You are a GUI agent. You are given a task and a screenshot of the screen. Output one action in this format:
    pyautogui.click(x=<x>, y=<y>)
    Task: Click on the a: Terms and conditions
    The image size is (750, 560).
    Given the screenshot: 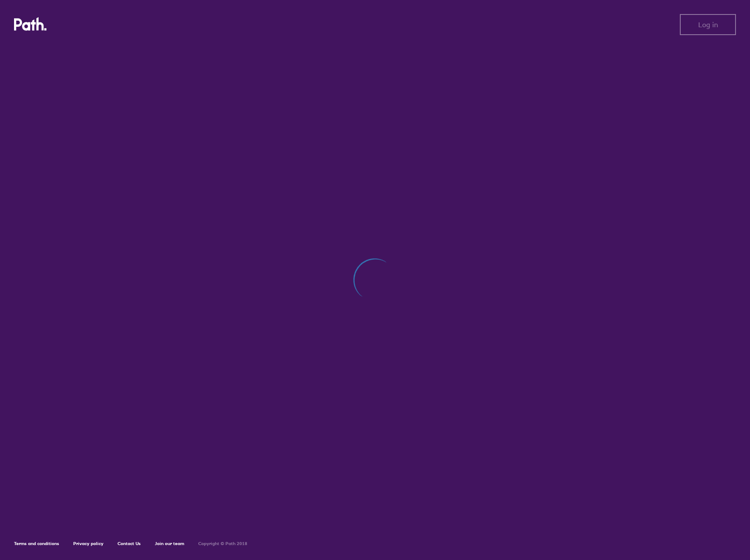 What is the action you would take?
    pyautogui.click(x=36, y=543)
    